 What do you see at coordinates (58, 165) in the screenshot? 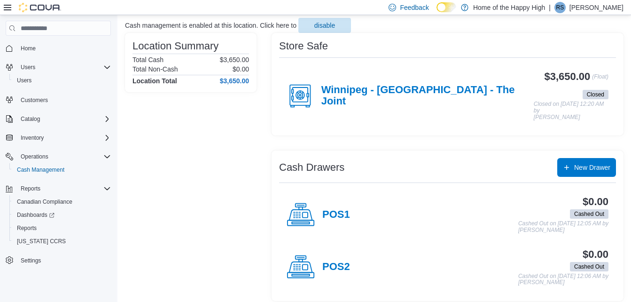
I see `nav: Complex example` at bounding box center [58, 165].